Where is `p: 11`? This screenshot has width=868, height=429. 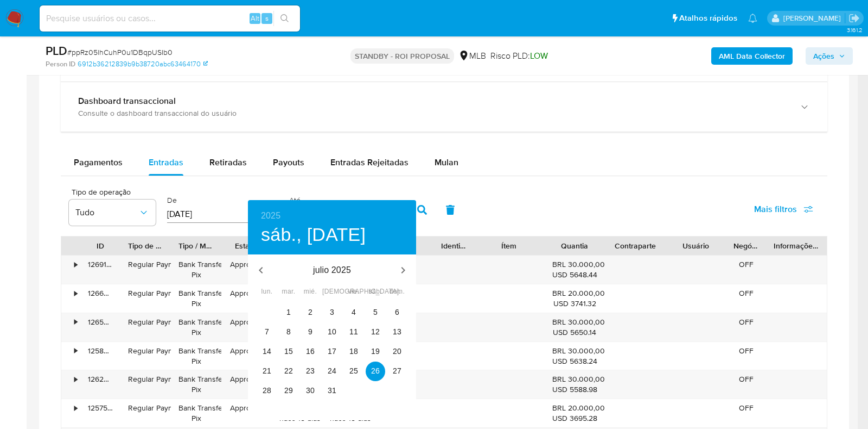
p: 11 is located at coordinates (354, 331).